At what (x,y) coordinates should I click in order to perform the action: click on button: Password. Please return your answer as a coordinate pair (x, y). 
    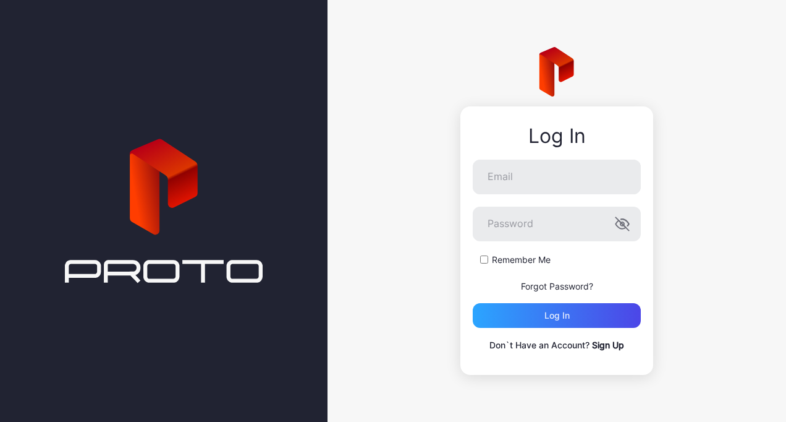
    Looking at the image, I should click on (623, 224).